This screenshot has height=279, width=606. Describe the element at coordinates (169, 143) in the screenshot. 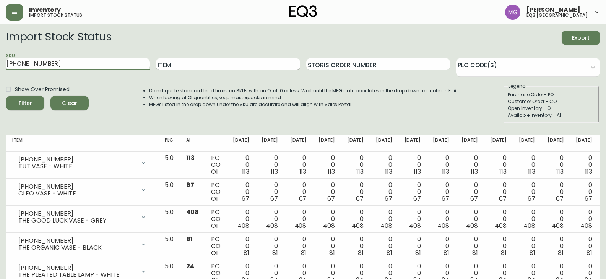

I see `th: PLC` at that location.